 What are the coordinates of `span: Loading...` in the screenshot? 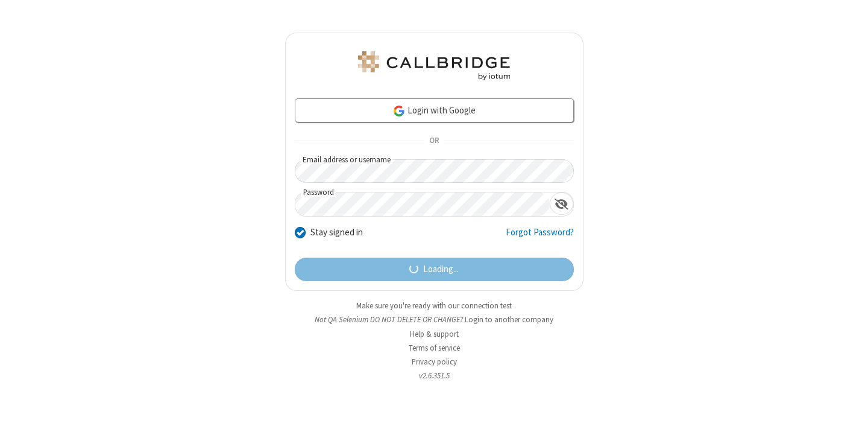 It's located at (441, 269).